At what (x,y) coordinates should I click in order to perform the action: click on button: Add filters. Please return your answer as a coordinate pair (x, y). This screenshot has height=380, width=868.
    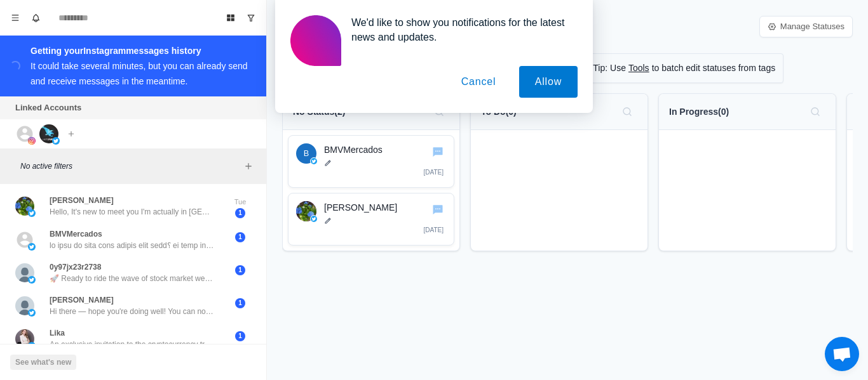
    Looking at the image, I should click on (248, 166).